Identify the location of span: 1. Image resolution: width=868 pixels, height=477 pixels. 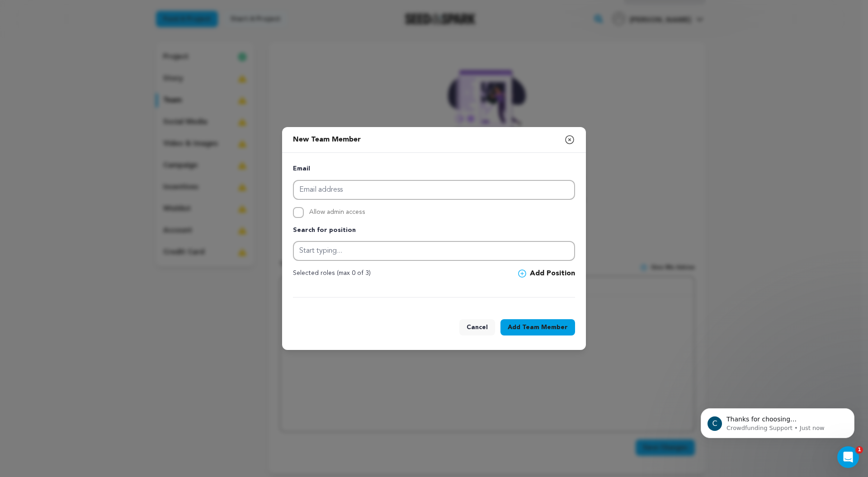
(860, 450).